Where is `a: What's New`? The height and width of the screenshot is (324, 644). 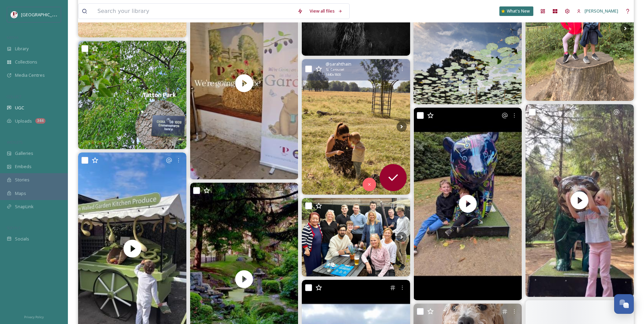
a: What's New is located at coordinates (517, 12).